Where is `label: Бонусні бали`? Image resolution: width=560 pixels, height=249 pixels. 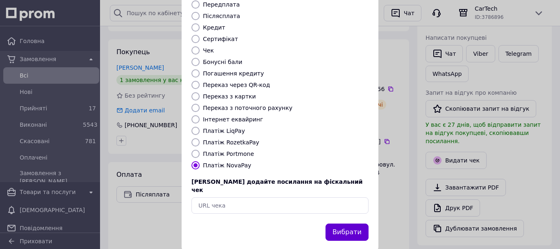 label: Бонусні бали is located at coordinates (222, 62).